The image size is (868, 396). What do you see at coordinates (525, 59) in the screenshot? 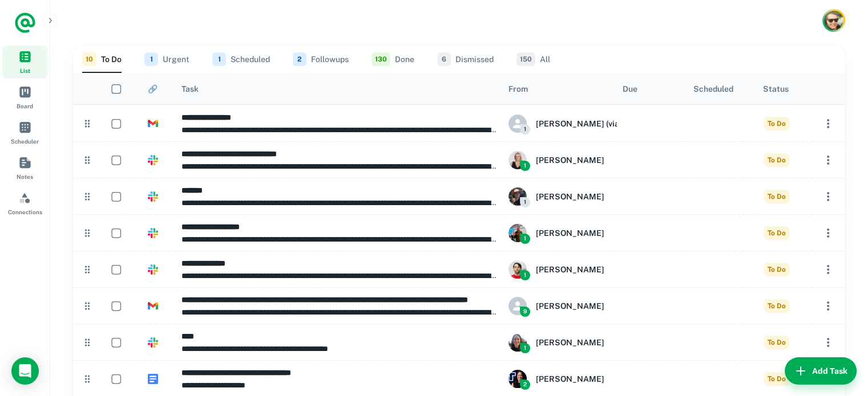
I see `span: 150` at bounding box center [525, 59].